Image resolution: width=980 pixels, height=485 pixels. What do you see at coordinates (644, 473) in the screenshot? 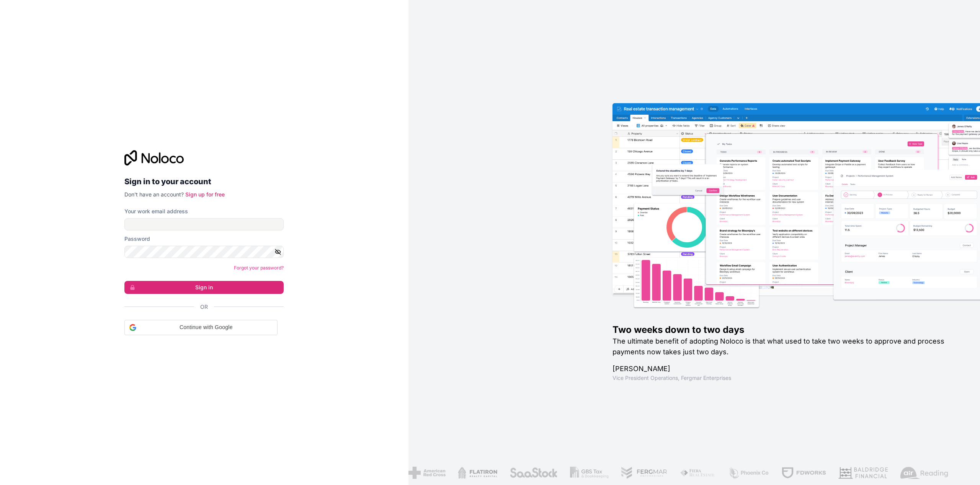
I see `img: /assets/fergmar-CudnrXN5.png` at bounding box center [644, 473].